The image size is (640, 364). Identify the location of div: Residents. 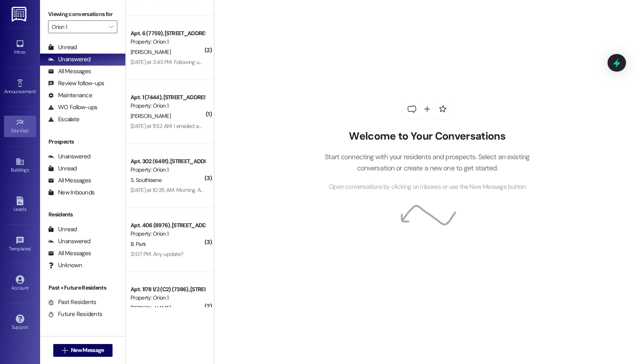
(83, 214).